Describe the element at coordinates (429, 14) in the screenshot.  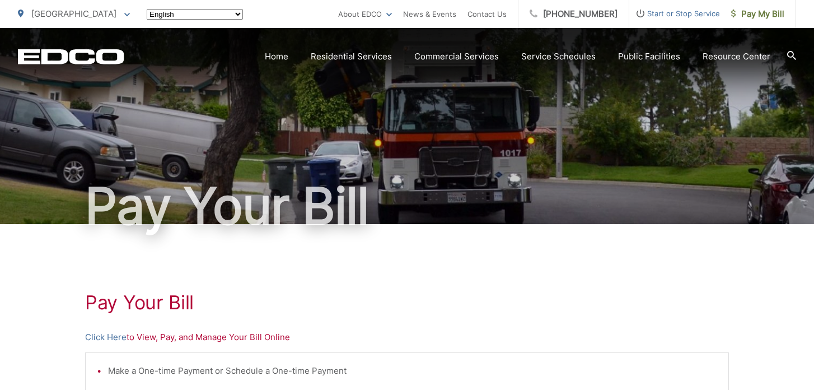
I see `a: News & Events` at that location.